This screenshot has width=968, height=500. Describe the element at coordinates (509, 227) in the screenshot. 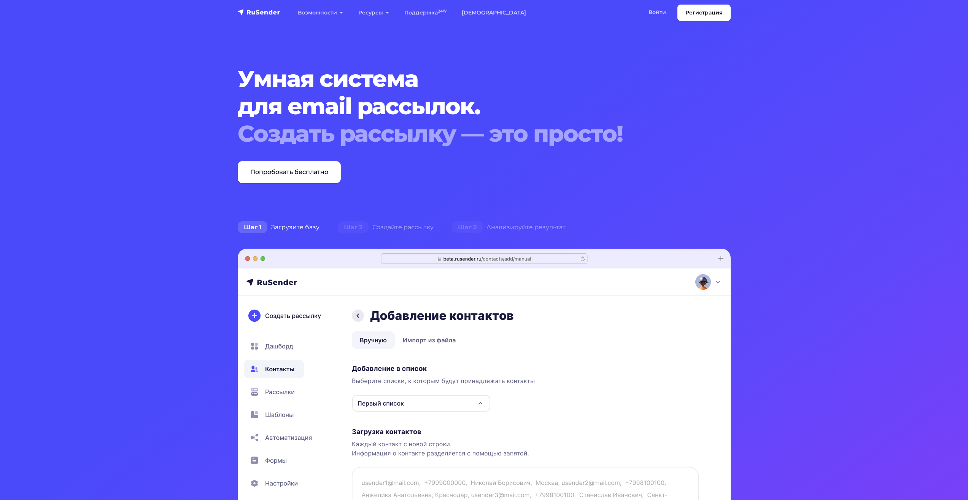

I see `div: Анализируйте результат` at that location.